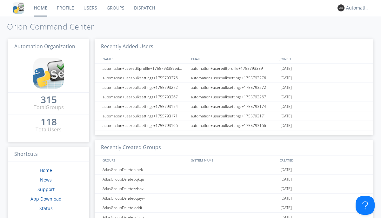 This screenshot has width=381, height=218. Describe the element at coordinates (46, 180) in the screenshot. I see `a: News` at that location.